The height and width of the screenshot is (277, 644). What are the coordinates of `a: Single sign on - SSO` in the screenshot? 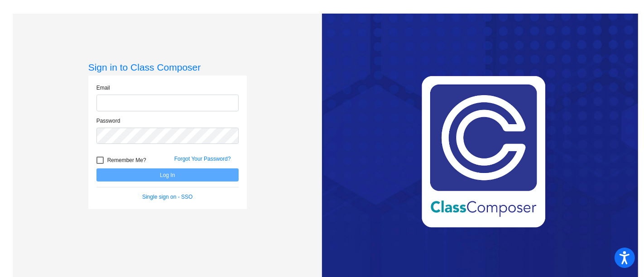 It's located at (167, 197).